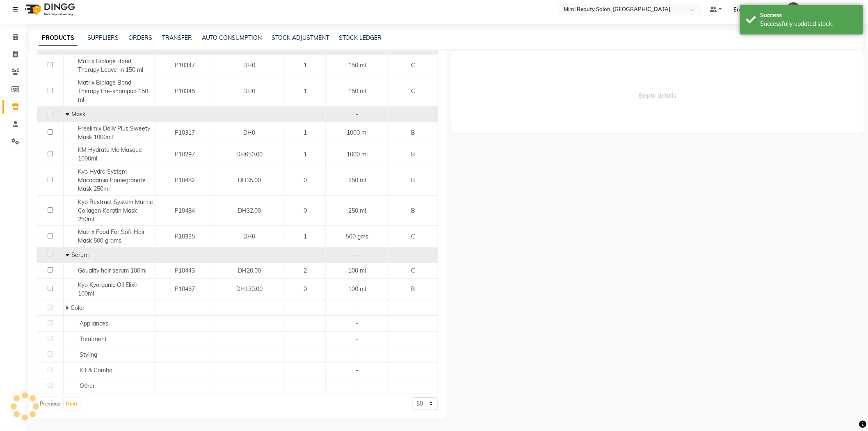 This screenshot has height=431, width=868. What do you see at coordinates (184, 91) in the screenshot?
I see `span: P10345` at bounding box center [184, 91].